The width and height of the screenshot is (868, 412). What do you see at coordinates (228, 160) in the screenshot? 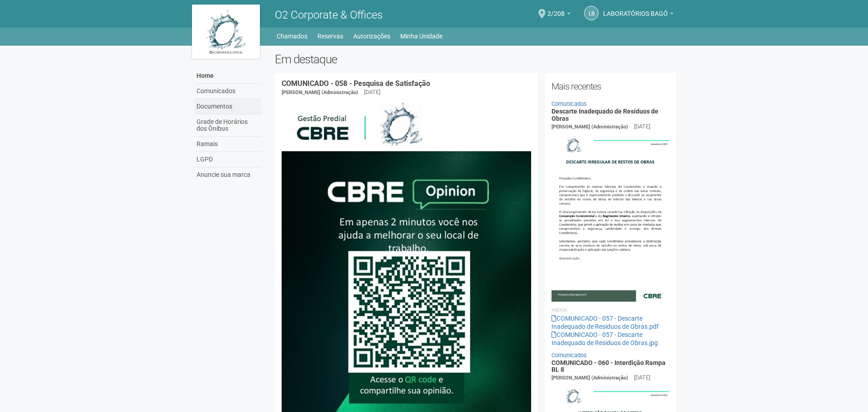
I see `a: LGPD` at bounding box center [228, 160].